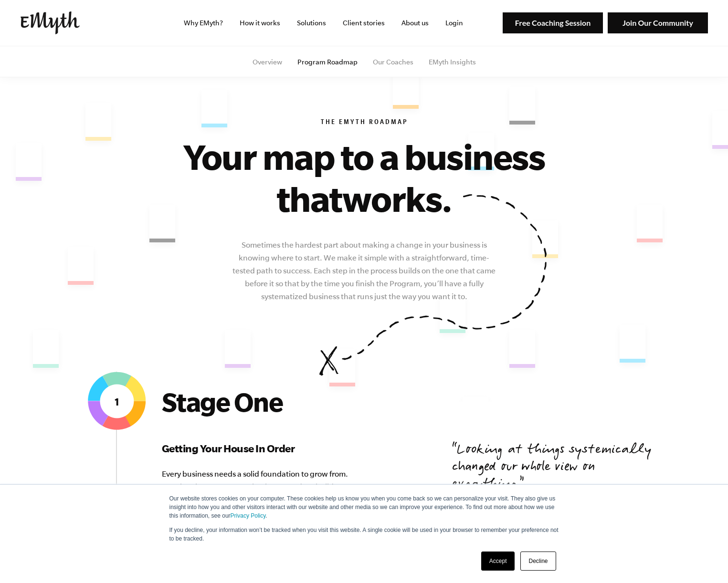  Describe the element at coordinates (554, 468) in the screenshot. I see `p: Looking at things systemically changed our whole view on everything.` at that location.